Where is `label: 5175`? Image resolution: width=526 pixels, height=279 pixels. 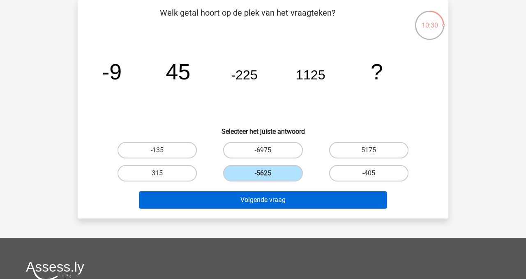
label: 5175 is located at coordinates (369, 150).